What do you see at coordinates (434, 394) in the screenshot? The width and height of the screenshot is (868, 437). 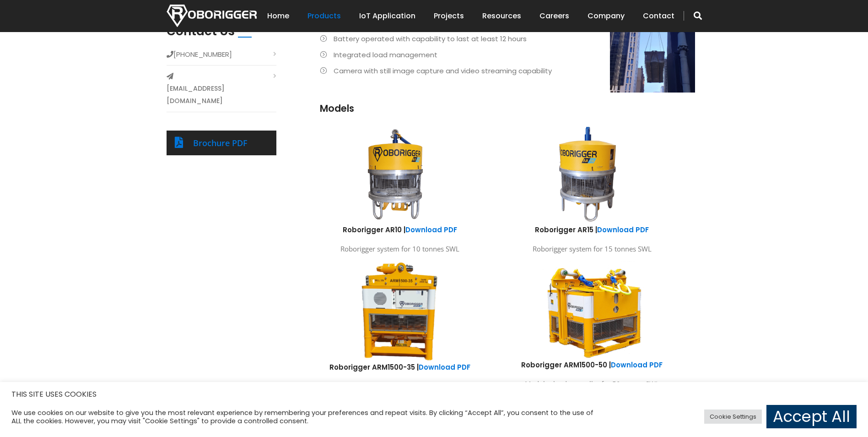 I see `h5: THIS SITE USES COOKIES` at bounding box center [434, 394].